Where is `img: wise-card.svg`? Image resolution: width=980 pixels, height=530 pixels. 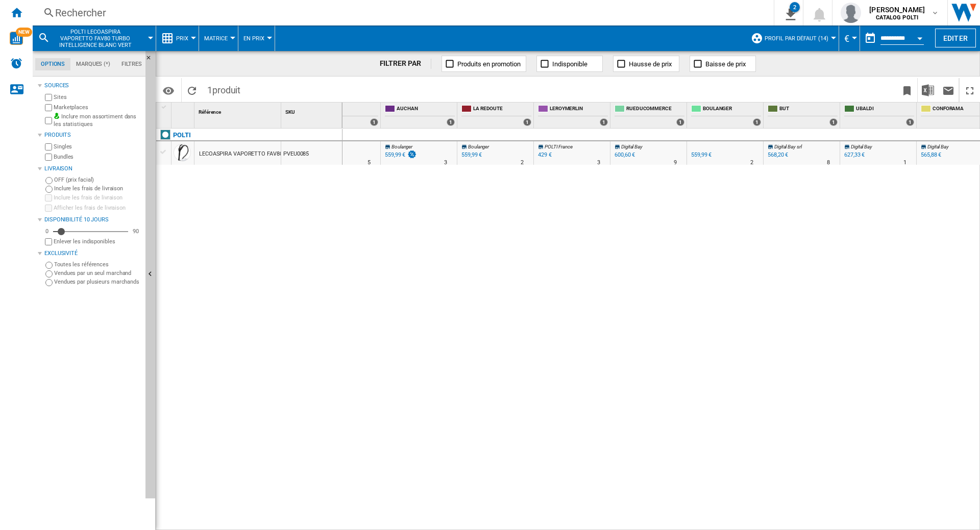 img: wise-card.svg is located at coordinates (16, 39).